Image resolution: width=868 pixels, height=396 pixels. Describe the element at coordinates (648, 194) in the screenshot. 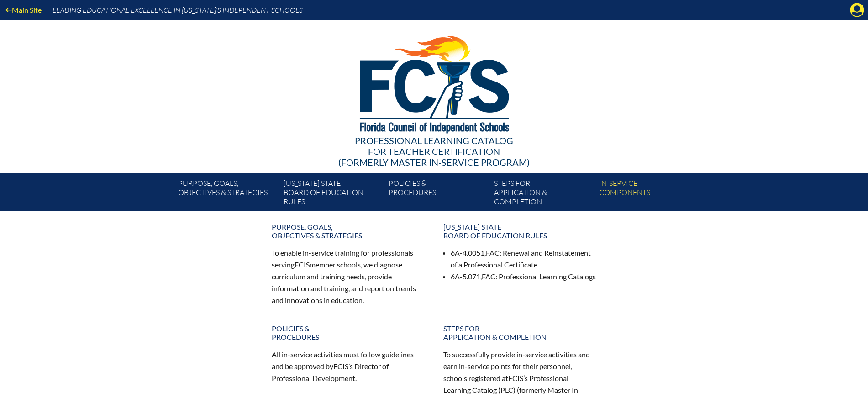

I see `a: In-servicecomponents` at that location.